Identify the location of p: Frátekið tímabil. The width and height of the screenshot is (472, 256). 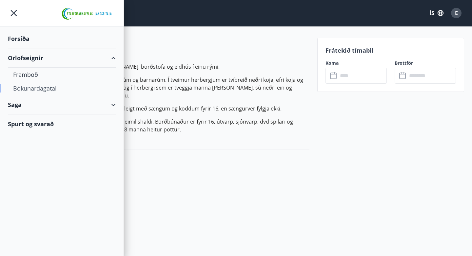
(390, 50).